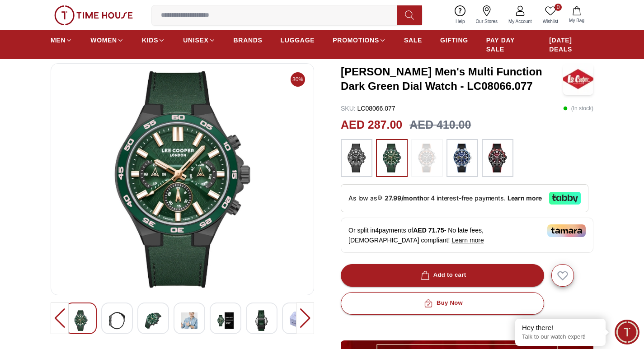 This screenshot has height=349, width=644. I want to click on span: PAY DAY SALE, so click(509, 45).